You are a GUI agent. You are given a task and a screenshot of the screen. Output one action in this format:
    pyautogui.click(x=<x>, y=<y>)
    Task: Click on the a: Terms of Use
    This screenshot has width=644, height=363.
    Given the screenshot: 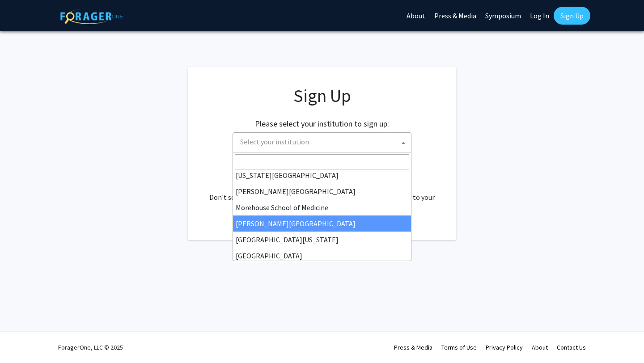 What is the action you would take?
    pyautogui.click(x=459, y=347)
    